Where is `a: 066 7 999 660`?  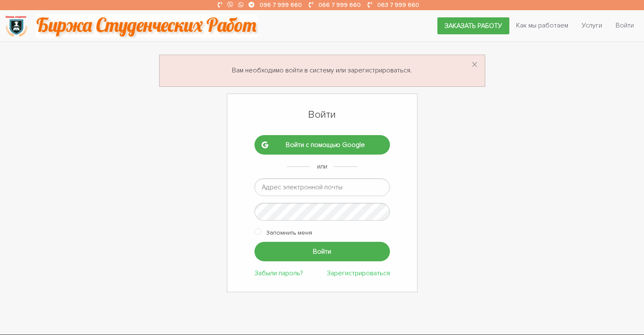
a: 066 7 999 660 is located at coordinates (340, 5).